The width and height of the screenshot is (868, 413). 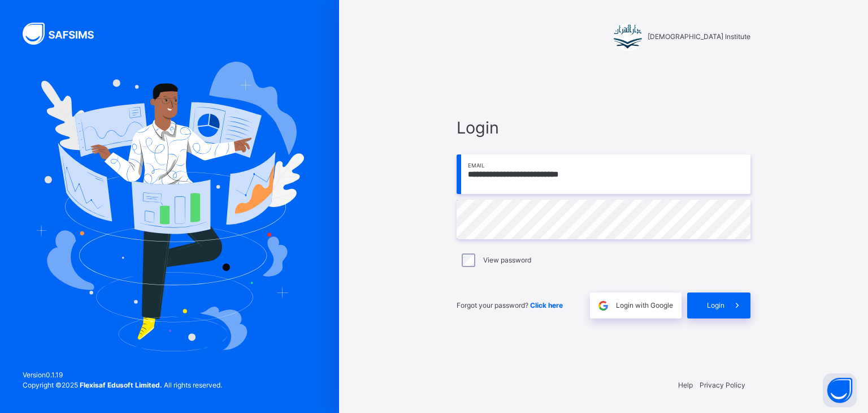 I want to click on span: Version 0.1.19, so click(x=122, y=375).